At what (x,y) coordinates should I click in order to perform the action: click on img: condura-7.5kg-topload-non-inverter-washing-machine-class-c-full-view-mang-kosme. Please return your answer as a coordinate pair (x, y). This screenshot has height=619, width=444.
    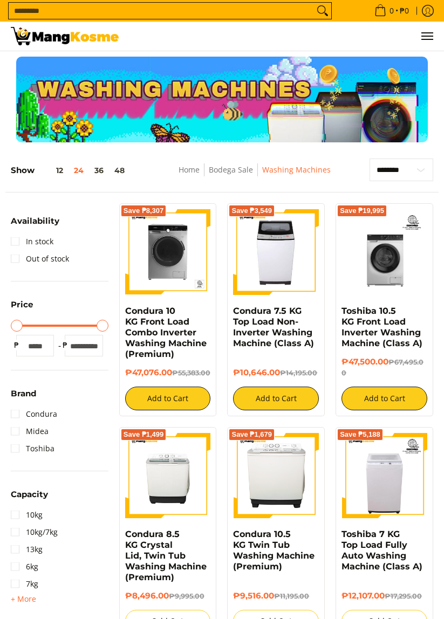
    Looking at the image, I should click on (276, 252).